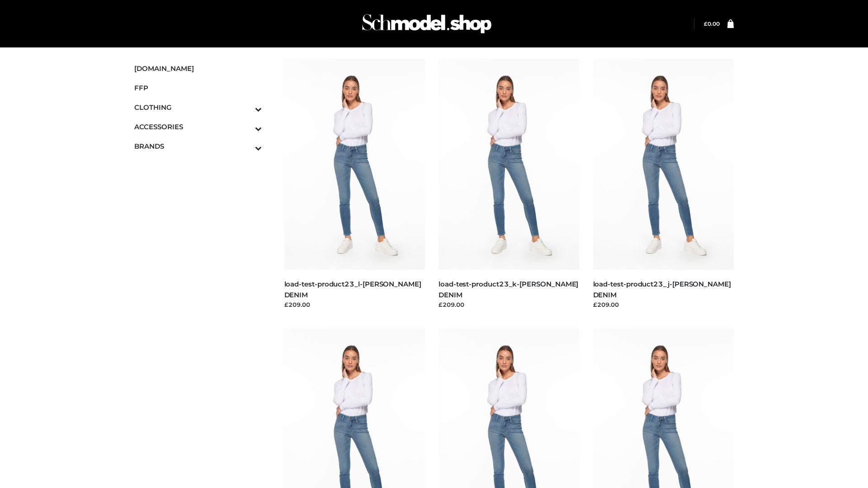 This screenshot has width=868, height=488. I want to click on a: £0.00, so click(712, 24).